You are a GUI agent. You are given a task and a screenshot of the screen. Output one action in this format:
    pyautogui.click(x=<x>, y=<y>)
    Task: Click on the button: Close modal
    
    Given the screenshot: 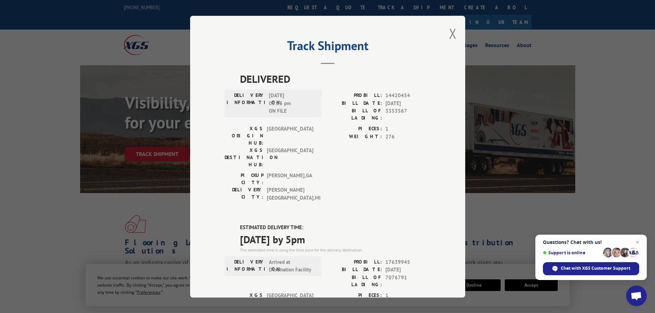 What is the action you would take?
    pyautogui.click(x=453, y=33)
    